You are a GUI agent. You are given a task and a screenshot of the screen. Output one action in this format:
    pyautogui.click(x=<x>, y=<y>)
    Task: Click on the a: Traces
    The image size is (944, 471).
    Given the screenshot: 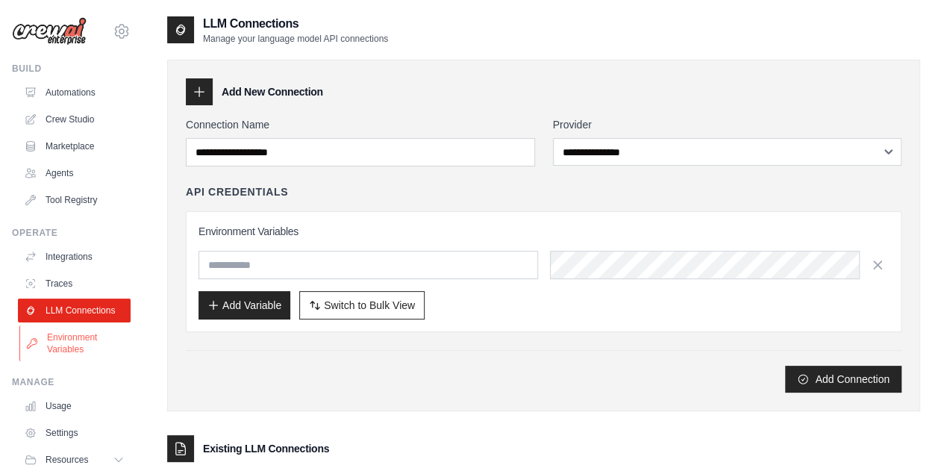 What is the action you would take?
    pyautogui.click(x=74, y=283)
    